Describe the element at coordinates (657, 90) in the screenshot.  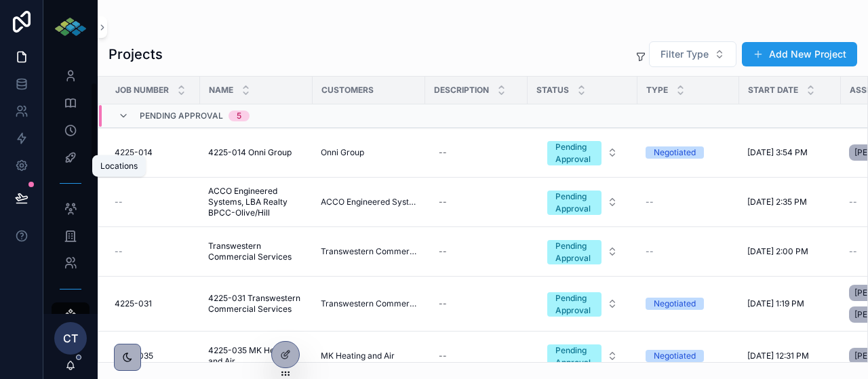
I see `span: Type` at that location.